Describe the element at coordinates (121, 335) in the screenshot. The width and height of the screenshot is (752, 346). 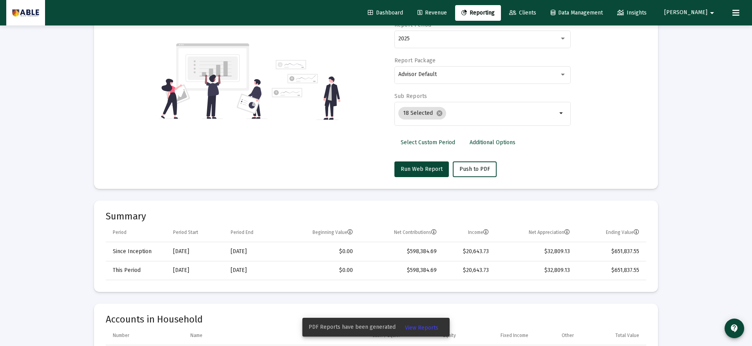
I see `div: Number` at that location.